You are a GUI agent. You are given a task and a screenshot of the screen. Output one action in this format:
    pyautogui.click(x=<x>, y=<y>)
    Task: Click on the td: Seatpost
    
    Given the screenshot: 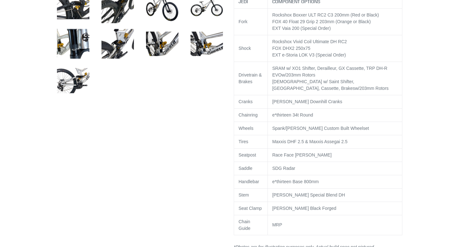 What is the action you would take?
    pyautogui.click(x=251, y=155)
    